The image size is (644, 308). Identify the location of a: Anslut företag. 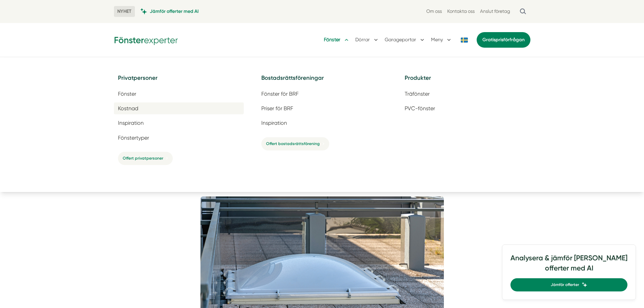
(495, 11).